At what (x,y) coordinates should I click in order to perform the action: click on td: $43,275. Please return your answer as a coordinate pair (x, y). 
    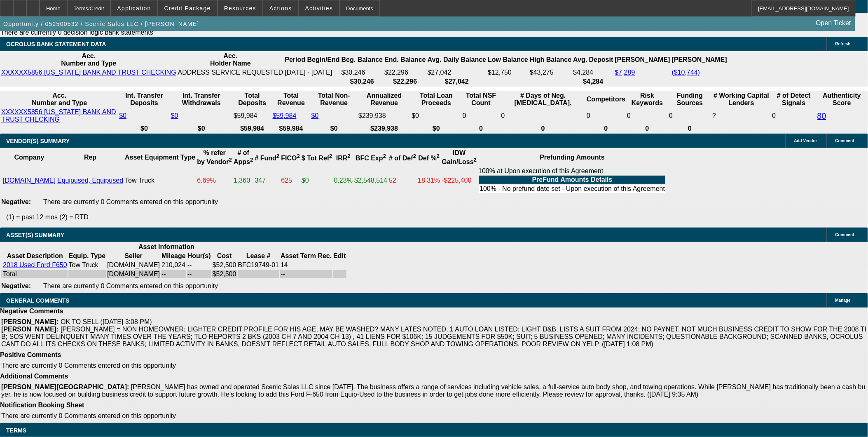
    Looking at the image, I should click on (550, 73).